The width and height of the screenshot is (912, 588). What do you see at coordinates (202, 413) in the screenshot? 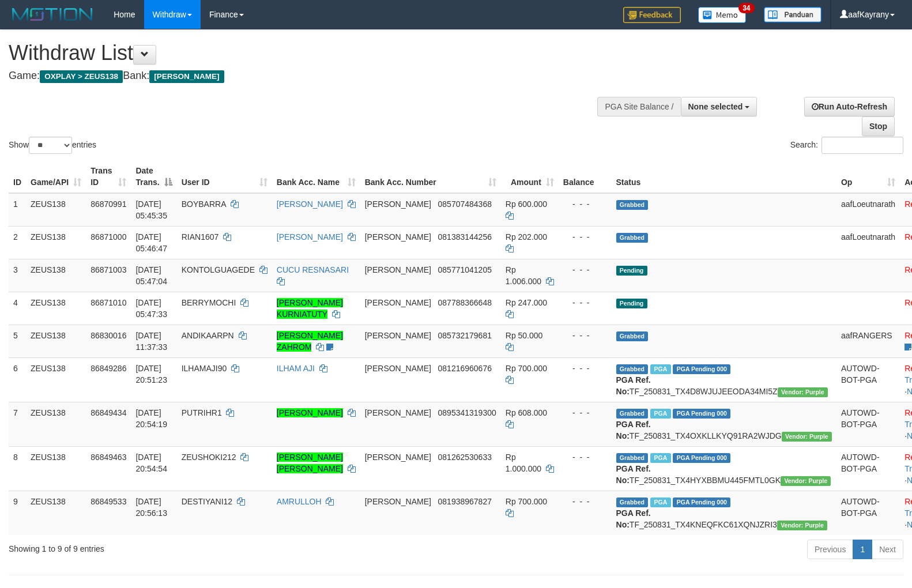
I see `span: PUTRIHR1` at bounding box center [202, 413].